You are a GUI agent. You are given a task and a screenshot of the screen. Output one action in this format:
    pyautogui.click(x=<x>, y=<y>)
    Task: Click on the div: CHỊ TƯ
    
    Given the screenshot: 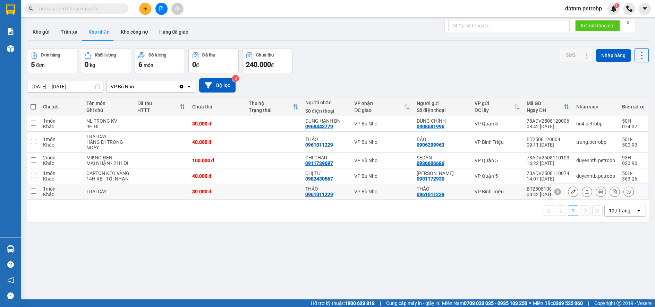 What is the action you would take?
    pyautogui.click(x=326, y=174)
    